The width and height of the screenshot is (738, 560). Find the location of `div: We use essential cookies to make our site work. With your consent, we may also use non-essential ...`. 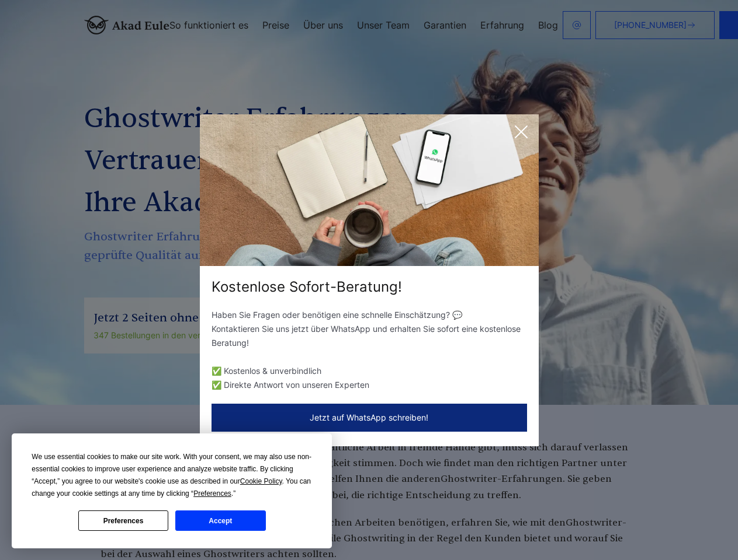

div: We use essential cookies to make our site work. With your consent, we may also use non-essential ... is located at coordinates (172, 476).